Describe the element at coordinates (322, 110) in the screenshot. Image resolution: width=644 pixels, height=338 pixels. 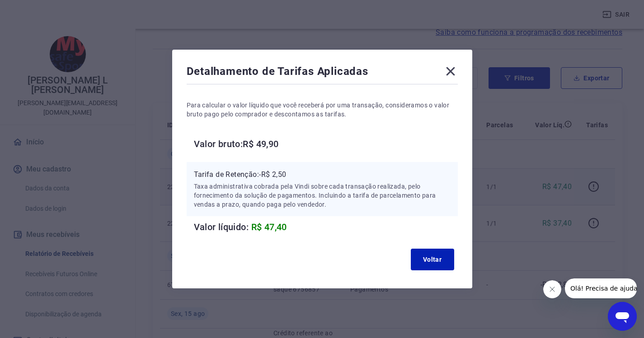
I see `p: Para calcular o valor líquido que você receberá por uma transação, consideramos o valor bruto pag...` at that location.